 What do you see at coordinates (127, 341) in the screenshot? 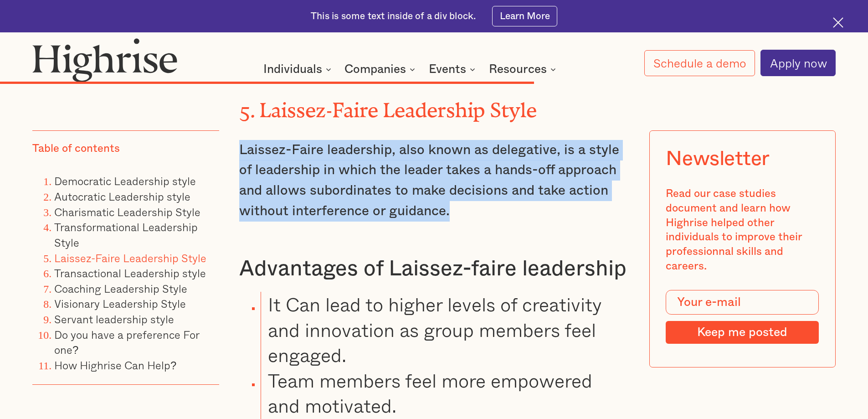
I see `a: Do you have a preference For one?` at bounding box center [127, 341].